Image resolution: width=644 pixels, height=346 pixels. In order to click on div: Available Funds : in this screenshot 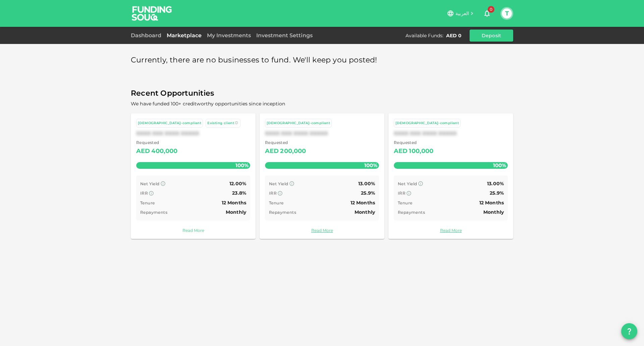, I will do `click(424, 36)`.